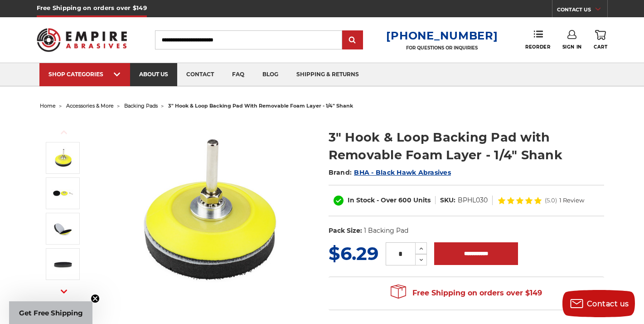 The height and width of the screenshot is (324, 644). What do you see at coordinates (340, 172) in the screenshot?
I see `span: Brand:` at bounding box center [340, 172].